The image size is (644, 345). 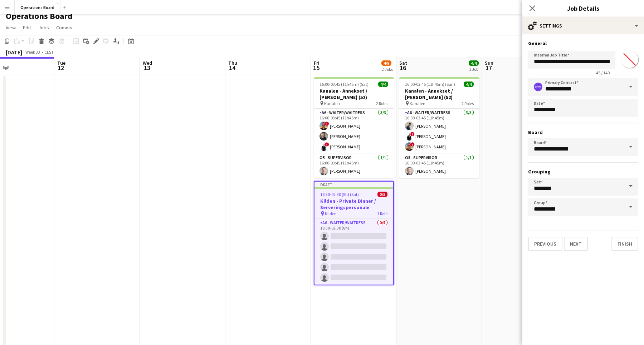 What do you see at coordinates (32, 52) in the screenshot?
I see `span: Week 33` at bounding box center [32, 52].